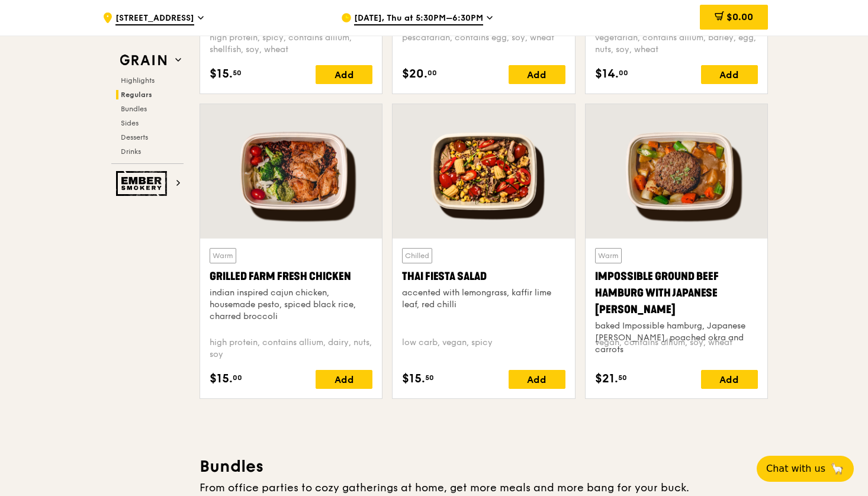 Image resolution: width=868 pixels, height=496 pixels. Describe the element at coordinates (134, 109) in the screenshot. I see `span: Bundles` at that location.